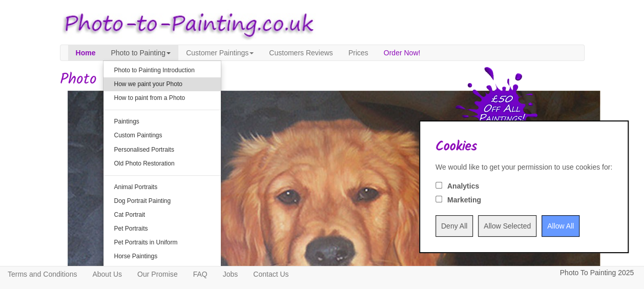  What do you see at coordinates (186, 25) in the screenshot?
I see `img: Photo to Painting` at bounding box center [186, 25].